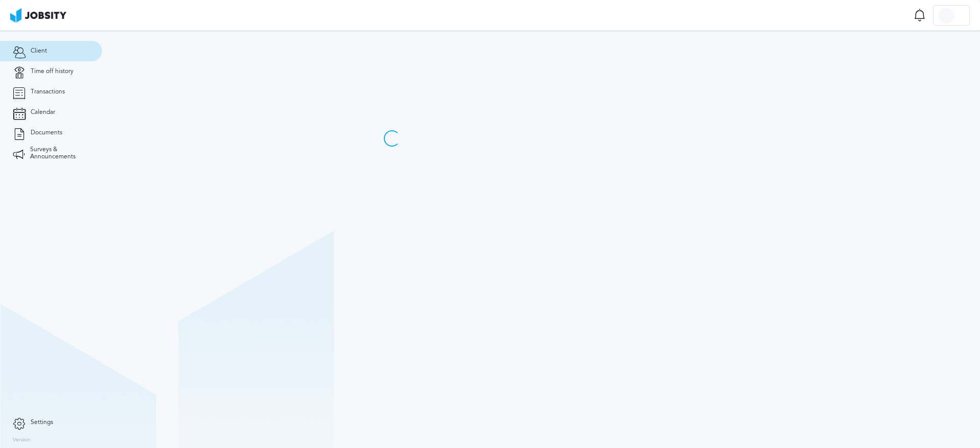 The height and width of the screenshot is (448, 980). What do you see at coordinates (52, 72) in the screenshot?
I see `span: Time off history` at bounding box center [52, 72].